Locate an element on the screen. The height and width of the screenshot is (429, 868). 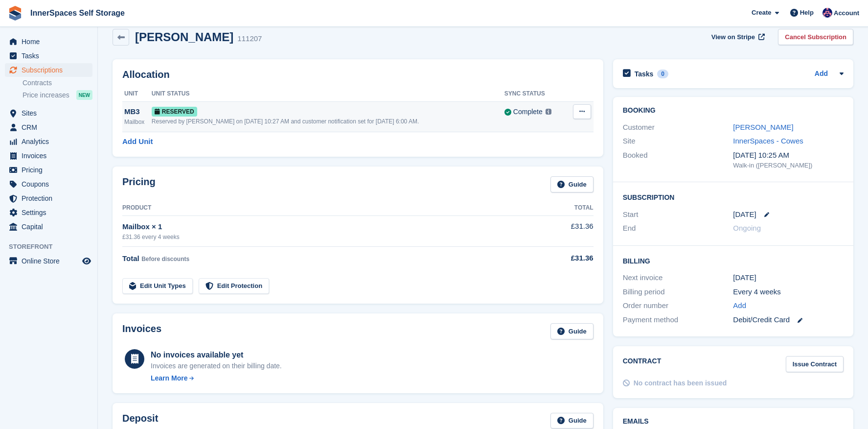
div: Complete is located at coordinates (528, 112).